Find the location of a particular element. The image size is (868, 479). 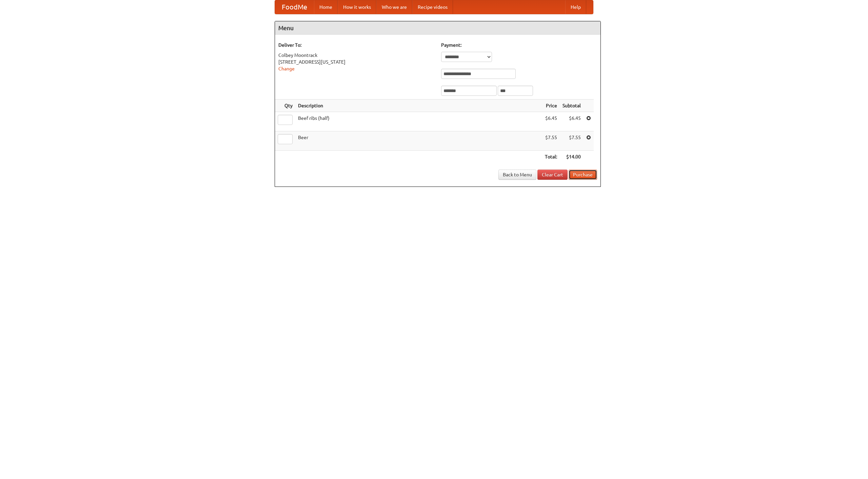

th: Subtotal is located at coordinates (572, 106).